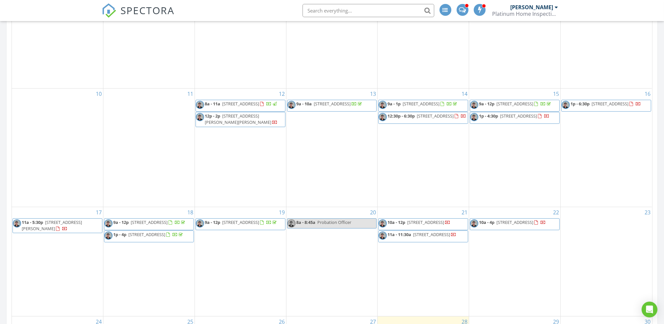 Image resolution: width=664 pixels, height=324 pixels. I want to click on a: Go to August 22, 2025, so click(556, 212).